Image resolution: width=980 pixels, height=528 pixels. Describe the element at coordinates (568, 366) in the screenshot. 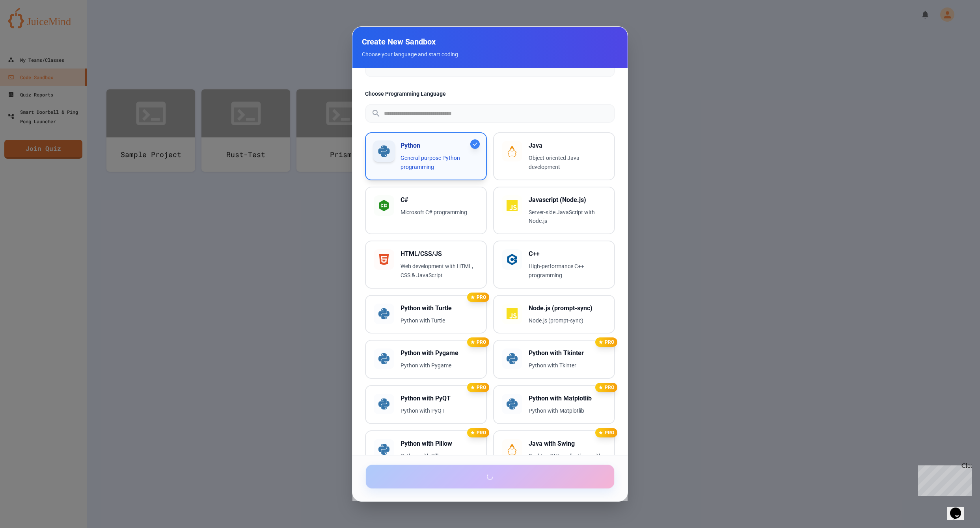

I see `p: Python with Tkinter` at that location.